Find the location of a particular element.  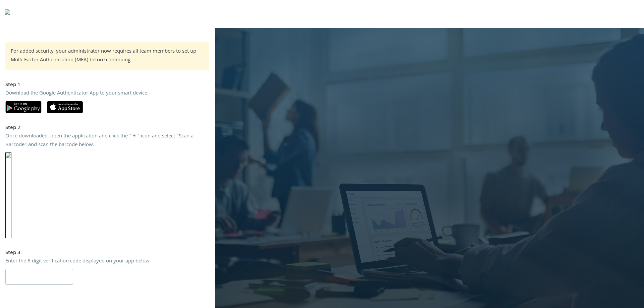

img: google-play.svg is located at coordinates (23, 107).